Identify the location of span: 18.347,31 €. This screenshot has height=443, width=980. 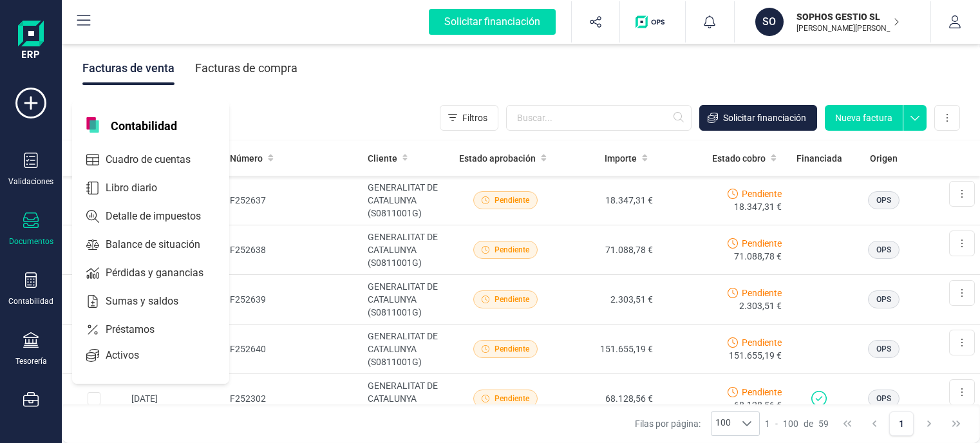
(758, 206).